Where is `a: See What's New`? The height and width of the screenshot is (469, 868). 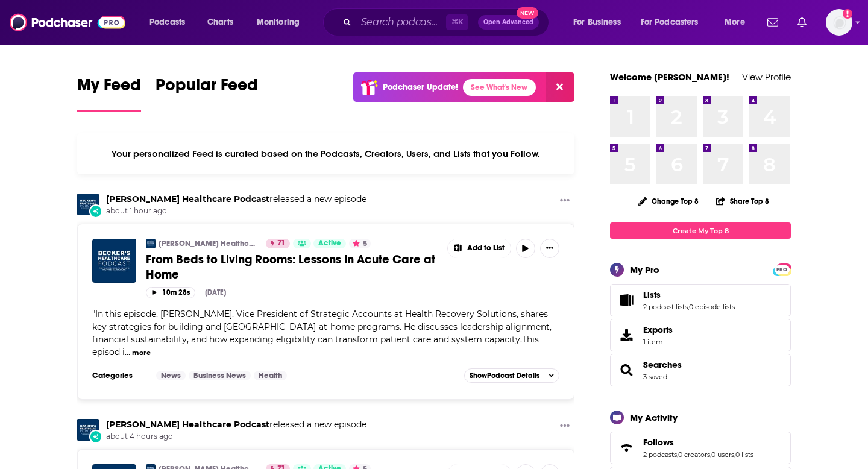
a: See What's New is located at coordinates (499, 88).